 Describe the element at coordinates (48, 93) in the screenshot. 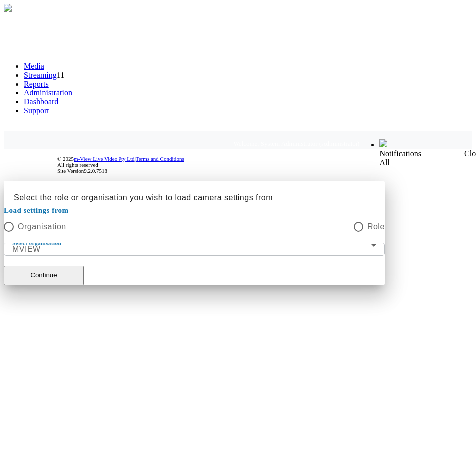

I see `a: Administration` at that location.